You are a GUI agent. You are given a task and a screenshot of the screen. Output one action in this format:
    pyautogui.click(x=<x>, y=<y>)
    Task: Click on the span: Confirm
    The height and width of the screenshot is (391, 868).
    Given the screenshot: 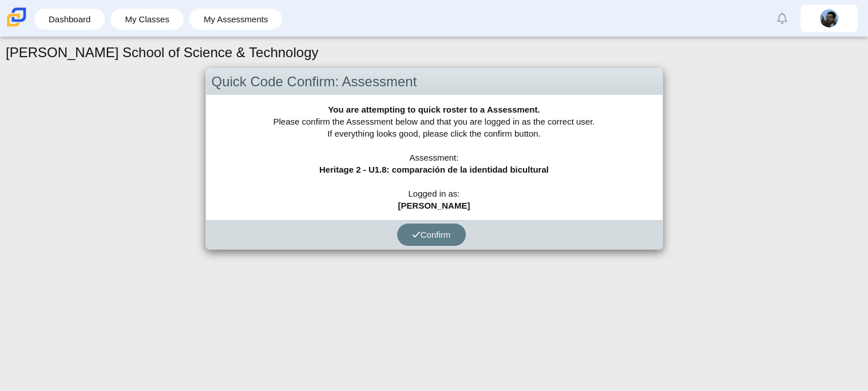 What is the action you would take?
    pyautogui.click(x=431, y=234)
    